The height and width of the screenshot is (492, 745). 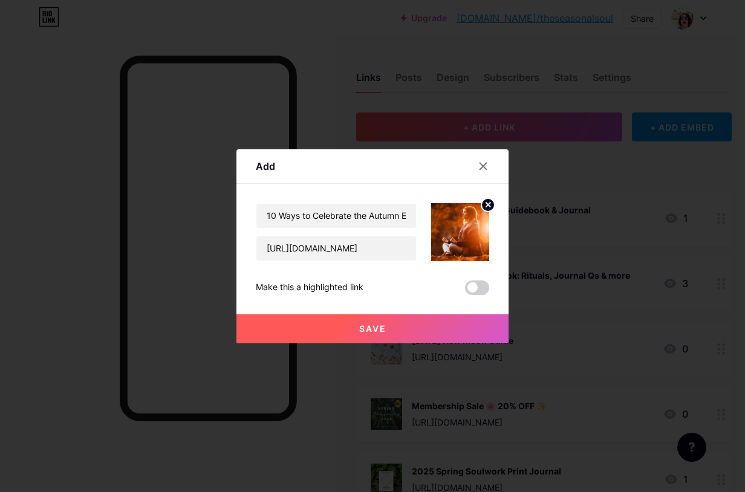 I want to click on span: Save, so click(x=372, y=328).